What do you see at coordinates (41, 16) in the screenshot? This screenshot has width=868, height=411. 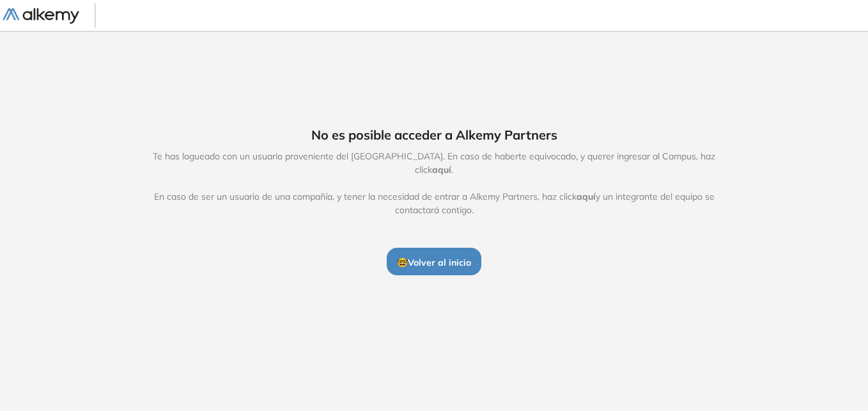 I see `img: Logo` at bounding box center [41, 16].